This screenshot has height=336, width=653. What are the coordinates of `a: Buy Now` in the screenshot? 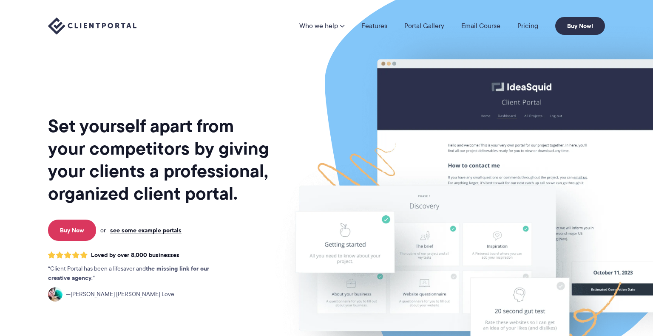 It's located at (72, 230).